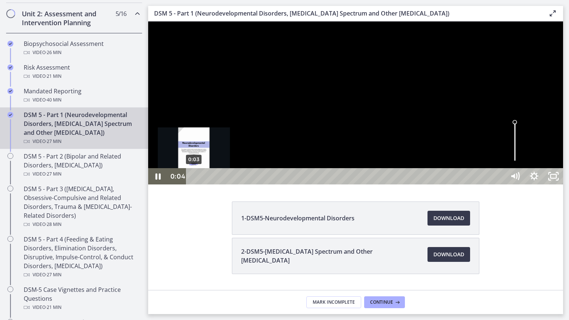 This screenshot has width=569, height=320. What do you see at coordinates (81, 96) in the screenshot?
I see `div: Mandated Reporting` at bounding box center [81, 96].